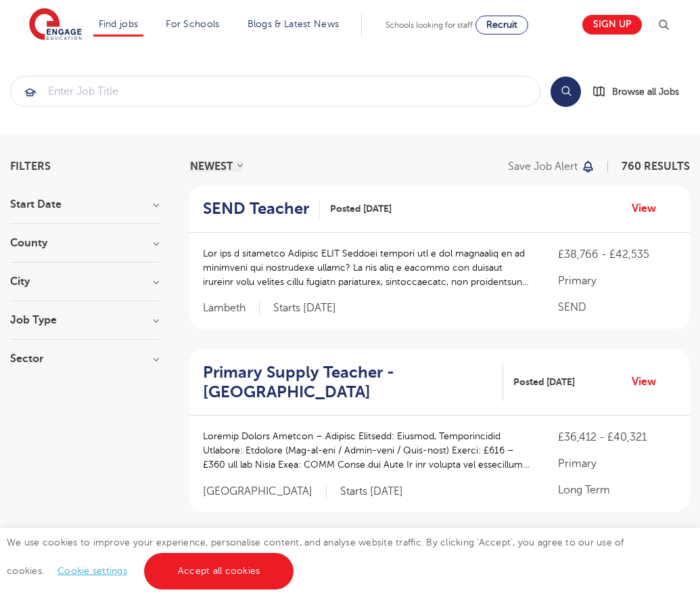 The height and width of the screenshot is (601, 700). Describe the element at coordinates (261, 208) in the screenshot. I see `a: SEND Teacher` at that location.